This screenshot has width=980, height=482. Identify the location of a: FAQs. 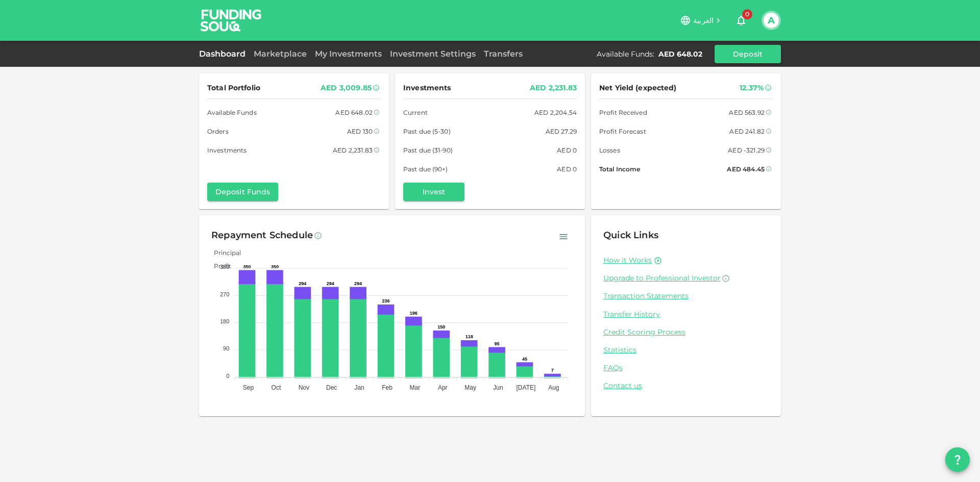
(686, 367).